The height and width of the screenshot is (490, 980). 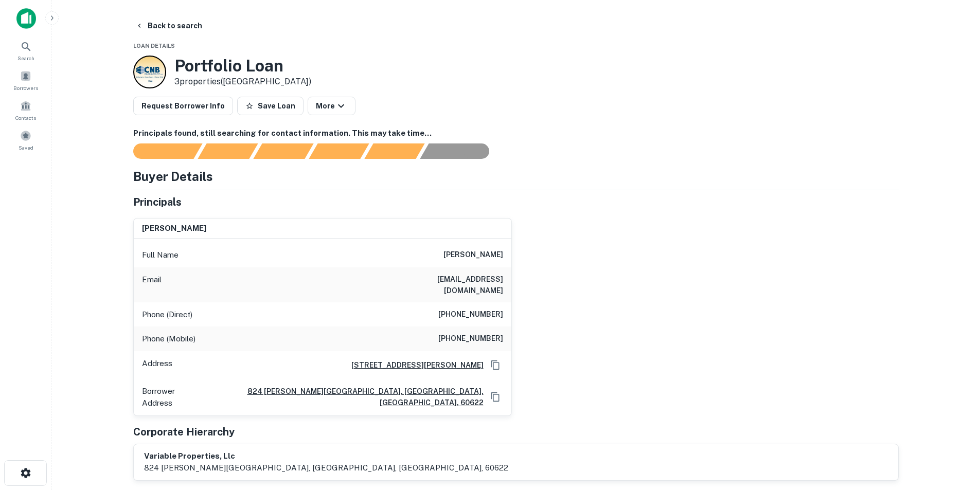 I want to click on span: Saved, so click(x=26, y=148).